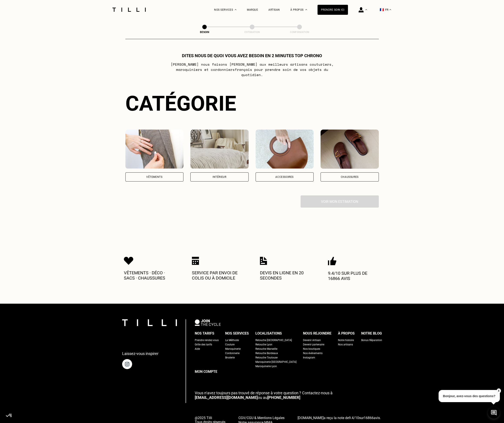 The width and height of the screenshot is (504, 423). I want to click on a: Nos artisans, so click(346, 345).